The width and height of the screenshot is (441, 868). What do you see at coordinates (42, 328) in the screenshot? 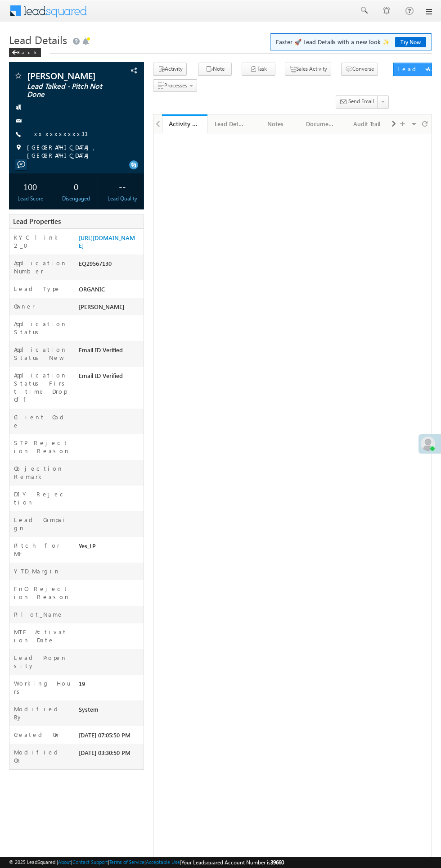
I see `label: Application Status` at bounding box center [42, 328].